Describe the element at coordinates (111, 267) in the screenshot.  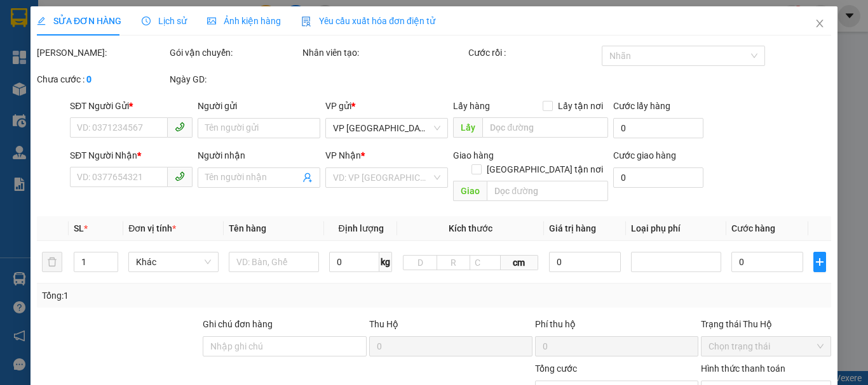
I see `span: Decrease Value` at that location.